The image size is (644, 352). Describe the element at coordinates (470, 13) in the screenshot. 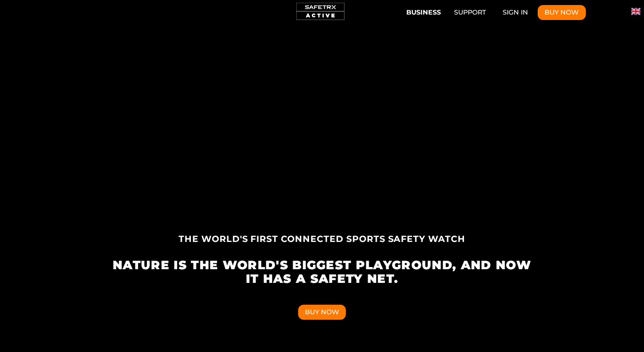

I see `a: Support` at that location.